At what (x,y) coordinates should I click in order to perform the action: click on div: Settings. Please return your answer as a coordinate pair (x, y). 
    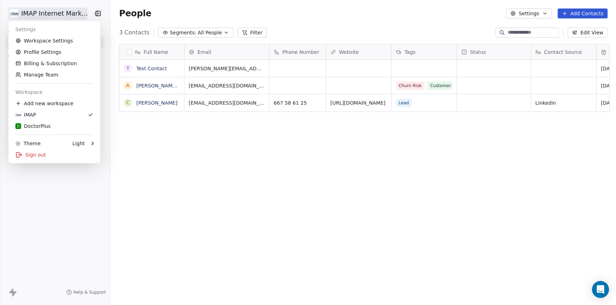
    Looking at the image, I should click on (55, 29).